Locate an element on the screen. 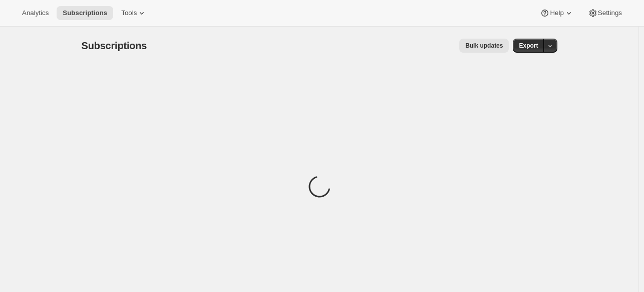 The width and height of the screenshot is (644, 292). span: Tools is located at coordinates (128, 13).